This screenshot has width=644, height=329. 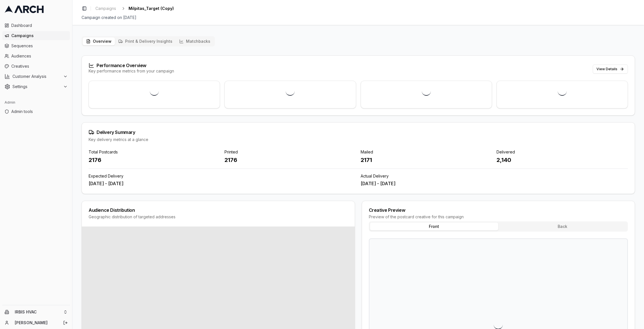 What do you see at coordinates (39, 26) in the screenshot?
I see `span: Dashboard` at bounding box center [39, 26].